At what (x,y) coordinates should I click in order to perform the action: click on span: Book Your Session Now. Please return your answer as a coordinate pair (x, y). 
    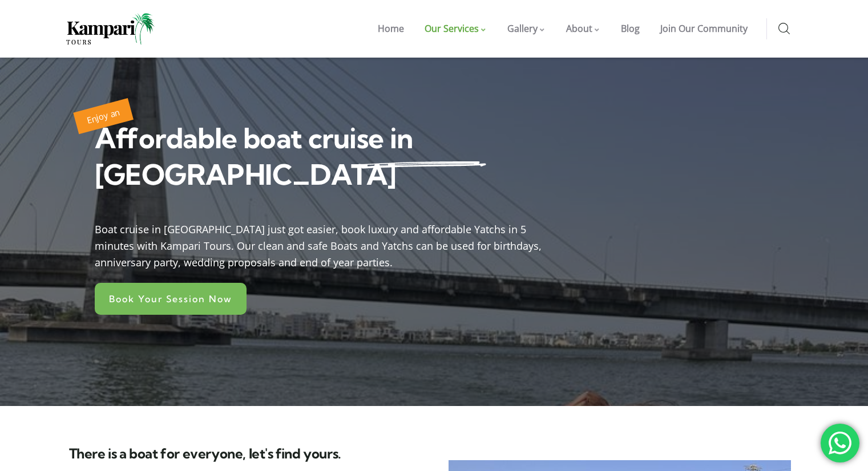
    Looking at the image, I should click on (171, 299).